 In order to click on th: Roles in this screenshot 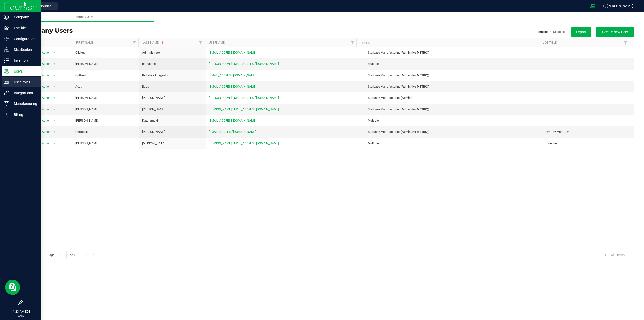, I will do `click(448, 42)`.